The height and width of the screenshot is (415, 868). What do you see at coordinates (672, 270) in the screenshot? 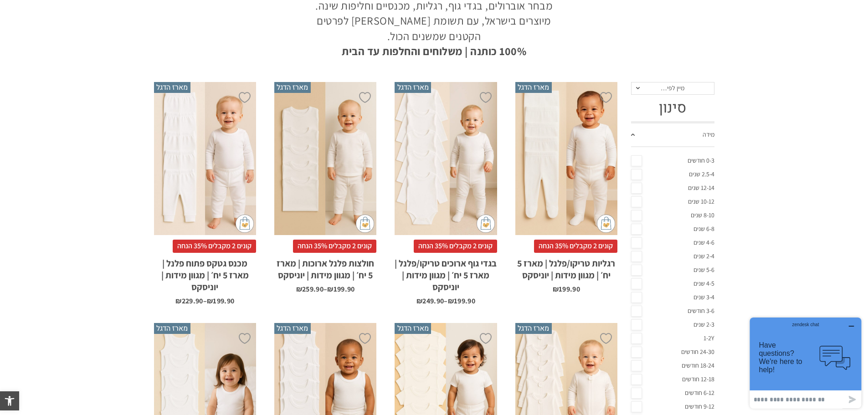
I see `a: 5-6 שנים` at bounding box center [672, 270].